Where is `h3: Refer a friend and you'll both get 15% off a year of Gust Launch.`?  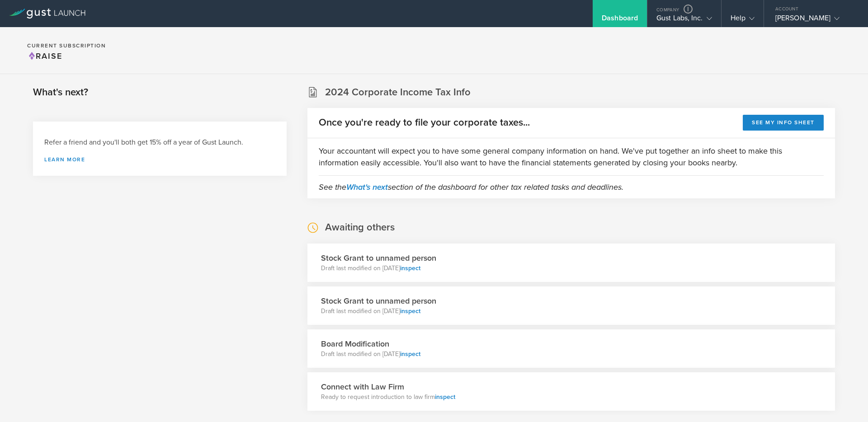
h3: Refer a friend and you'll both get 15% off a year of Gust Launch. is located at coordinates (159, 143).